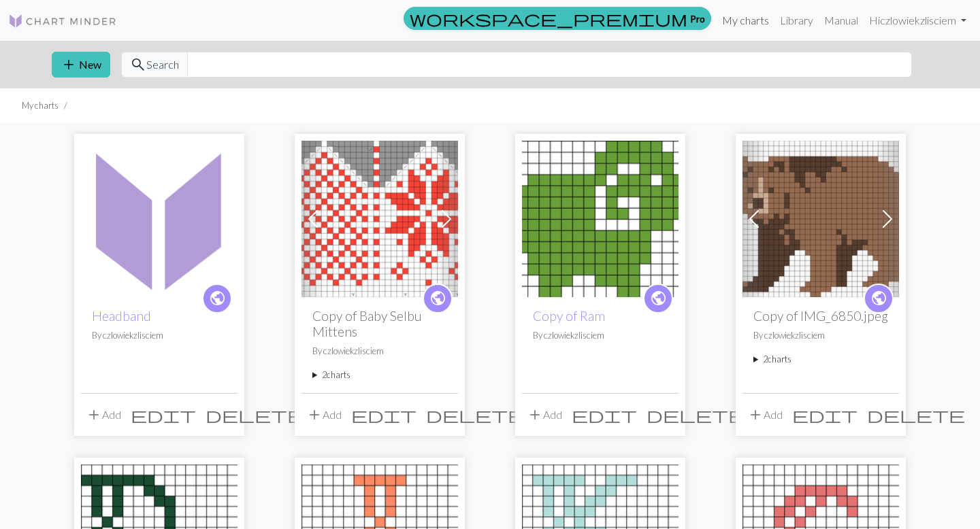 The height and width of the screenshot is (529, 980). Describe the element at coordinates (600, 219) in the screenshot. I see `img: Ram` at that location.